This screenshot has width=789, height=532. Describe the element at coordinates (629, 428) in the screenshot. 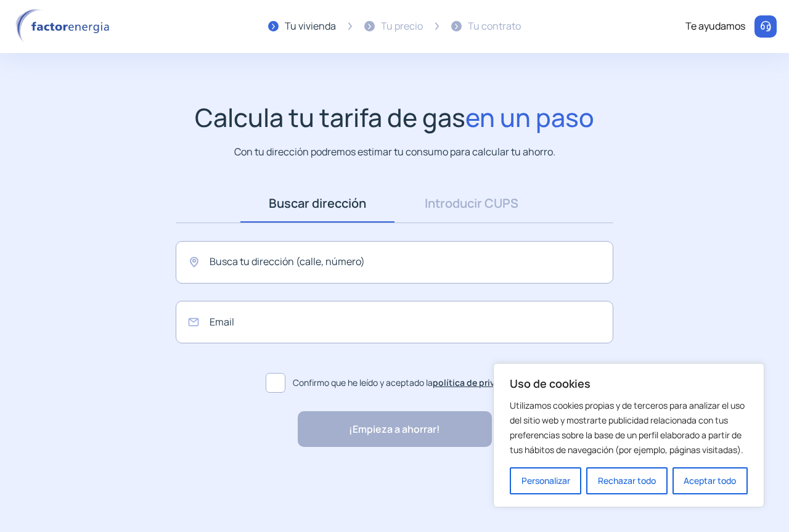

I see `p: Utilizamos cookies propias y de terceros para analizar el uso del sitio web y mostrarte publicida...` at that location.